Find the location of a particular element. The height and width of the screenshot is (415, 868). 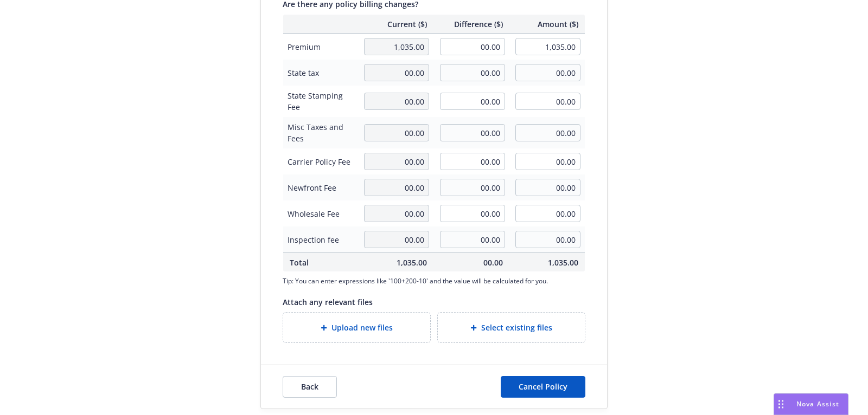

span: Upload new files is located at coordinates (362, 327).